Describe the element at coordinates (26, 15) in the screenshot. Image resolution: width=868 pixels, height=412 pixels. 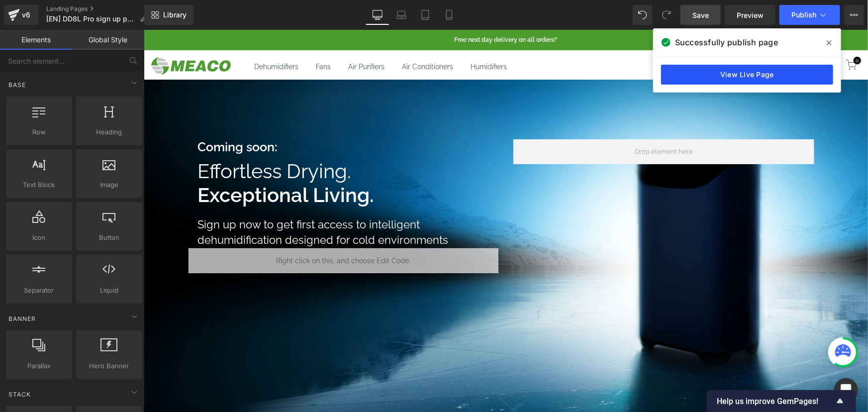
I see `div: v6` at that location.